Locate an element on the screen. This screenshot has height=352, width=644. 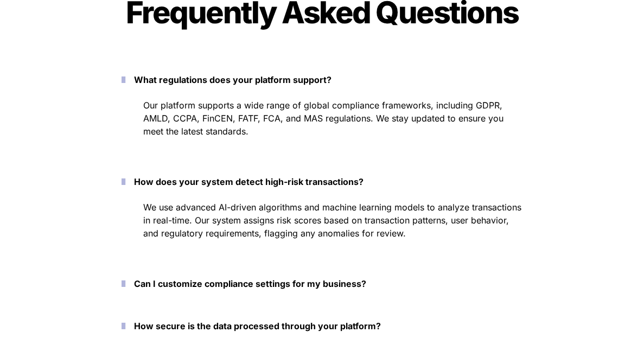
button: Can I customize compliance settings for my business? is located at coordinates (322, 284).